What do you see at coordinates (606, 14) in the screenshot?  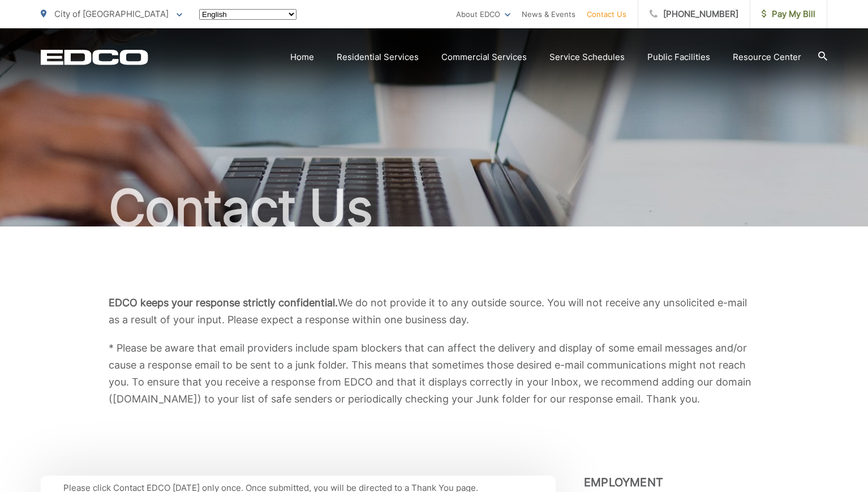 I see `a: Contact Us` at bounding box center [606, 14].